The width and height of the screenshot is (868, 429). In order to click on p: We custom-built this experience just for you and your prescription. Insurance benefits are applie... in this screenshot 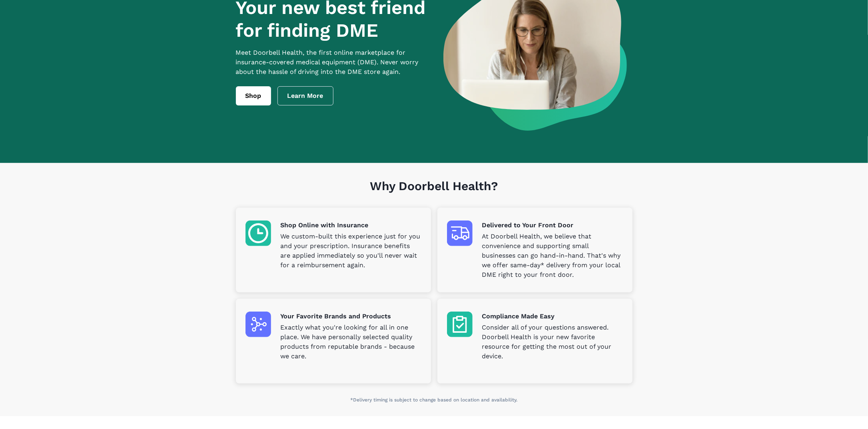, I will do `click(351, 251)`.